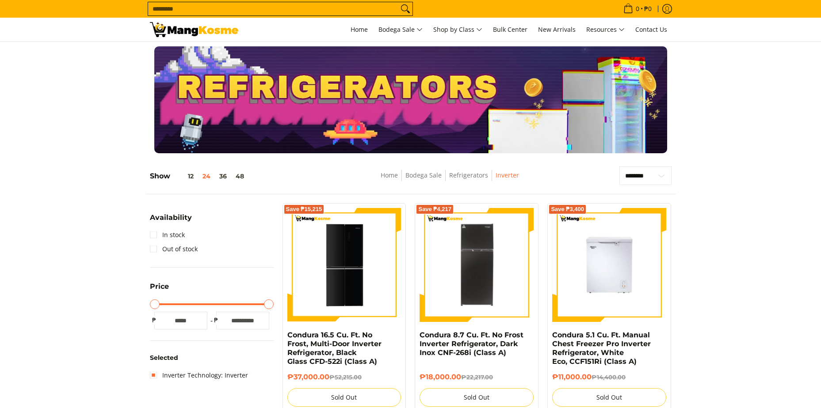  What do you see at coordinates (637, 9) in the screenshot?
I see `span: 0` at bounding box center [637, 9].